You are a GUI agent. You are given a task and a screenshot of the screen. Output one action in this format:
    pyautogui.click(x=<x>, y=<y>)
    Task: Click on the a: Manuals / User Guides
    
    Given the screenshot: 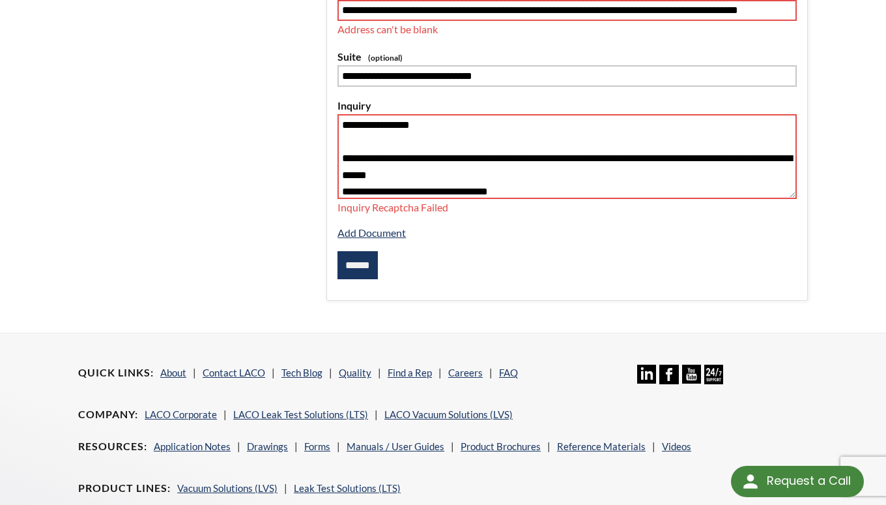 What is the action you would take?
    pyautogui.click(x=396, y=446)
    